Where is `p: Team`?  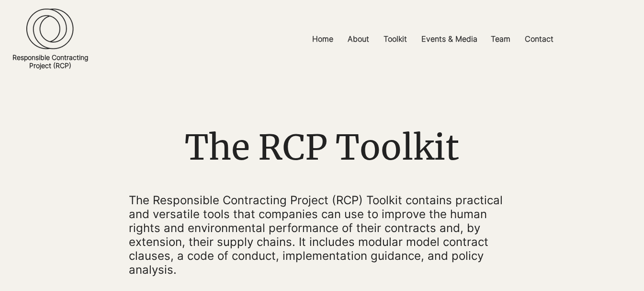
p: Team is located at coordinates (500, 39).